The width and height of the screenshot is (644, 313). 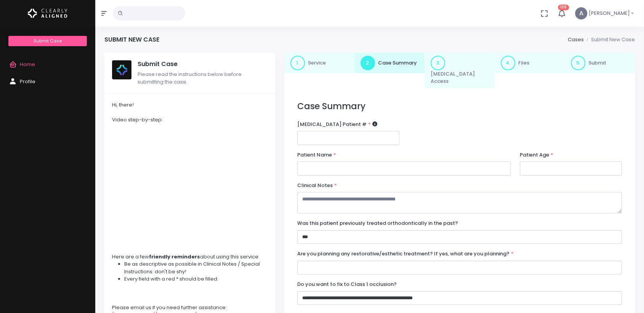 What do you see at coordinates (47, 41) in the screenshot?
I see `a: Submit Case` at bounding box center [47, 41].